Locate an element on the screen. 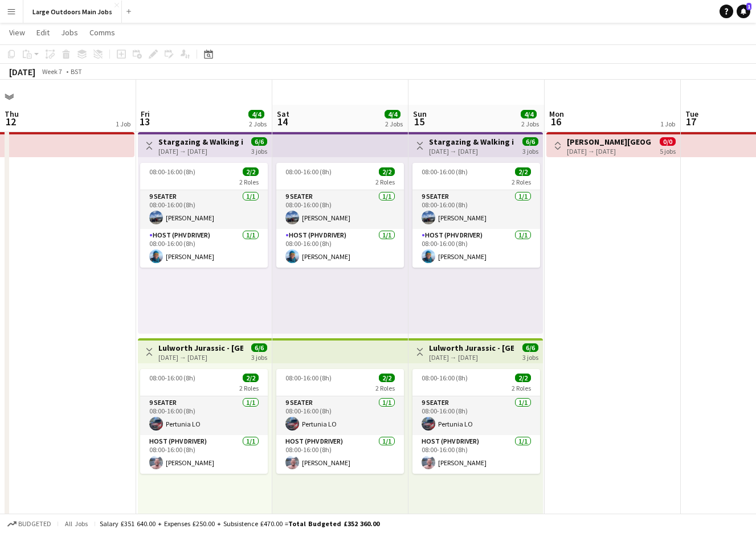 The height and width of the screenshot is (533, 756). span: 16 is located at coordinates (555, 121).